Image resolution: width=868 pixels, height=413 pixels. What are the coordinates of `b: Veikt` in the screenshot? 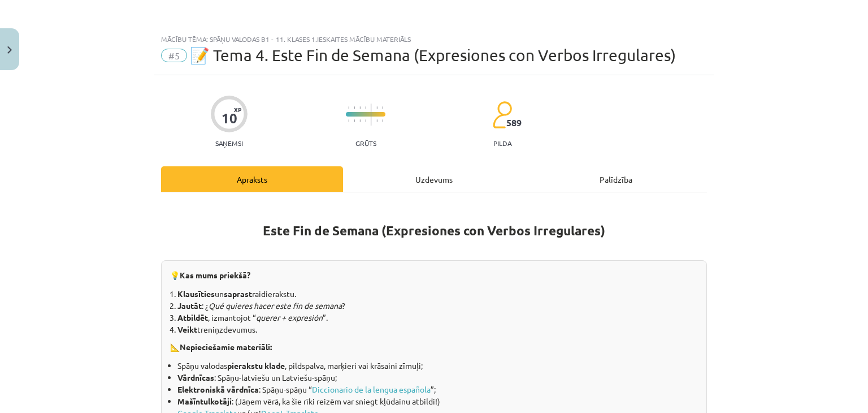 It's located at (187, 329).